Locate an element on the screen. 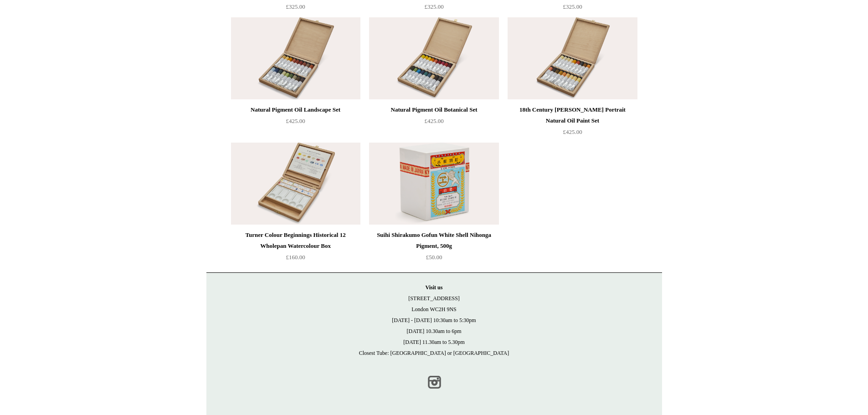 The image size is (868, 415). img: 18th Century George Romney Portrait Natural Oil Paint Set is located at coordinates (572, 59).